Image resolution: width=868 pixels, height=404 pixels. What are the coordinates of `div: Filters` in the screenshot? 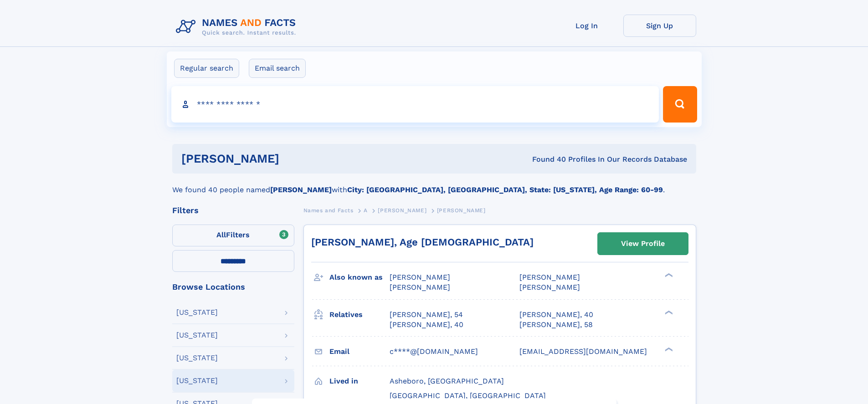 It's located at (233, 211).